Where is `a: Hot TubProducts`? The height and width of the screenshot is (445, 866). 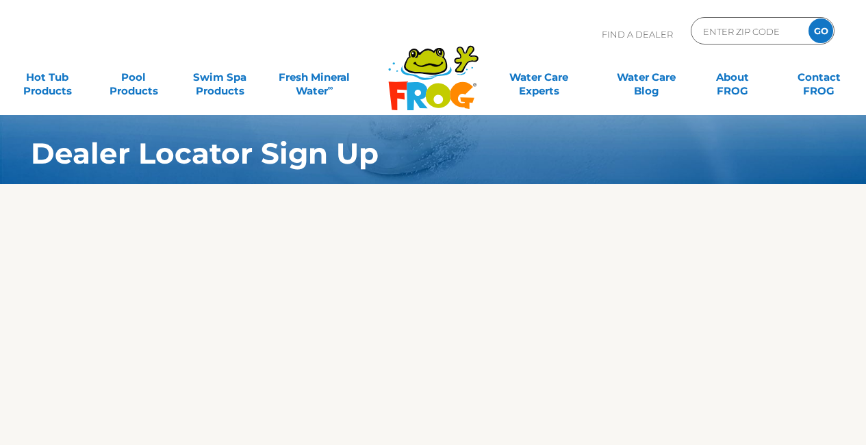 a: Hot TubProducts is located at coordinates (47, 77).